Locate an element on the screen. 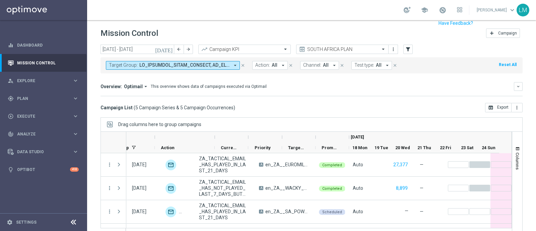 This screenshot has width=536, height=231. span: 20 Wed is located at coordinates (403, 147).